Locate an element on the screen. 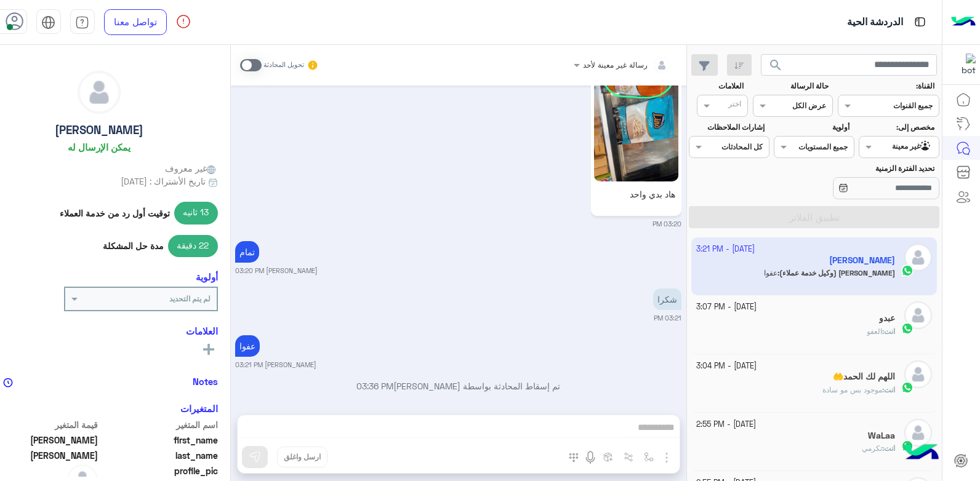 This screenshot has width=980, height=481. button: search is located at coordinates (775, 67).